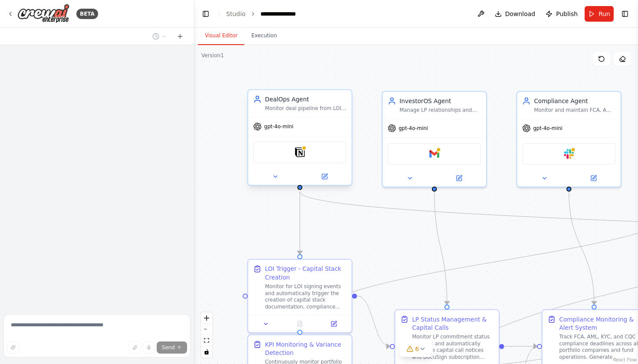  What do you see at coordinates (299, 223) in the screenshot?
I see `g: Edge from beaecb6a-4264-44a3-a210-5844a0543d30 to 69374393-8d50-44e6-bef5-bedb96aa3609` at bounding box center [299, 223].